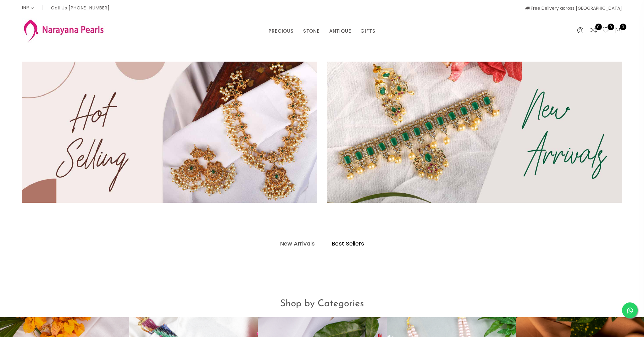  I want to click on a: PRECIOUS, so click(281, 31).